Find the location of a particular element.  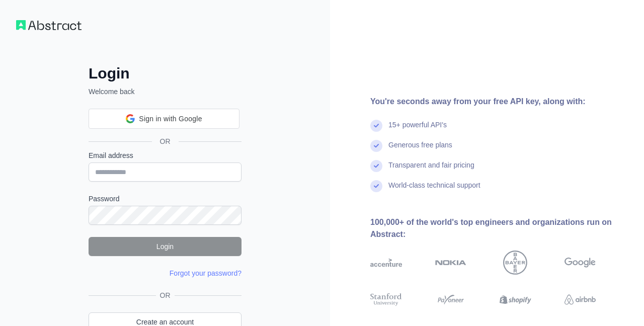

img: google is located at coordinates (580, 263).